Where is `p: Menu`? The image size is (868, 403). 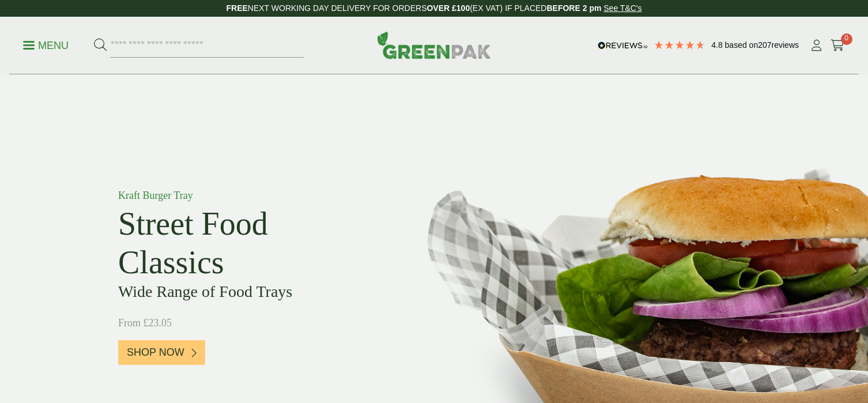
p: Menu is located at coordinates (46, 46).